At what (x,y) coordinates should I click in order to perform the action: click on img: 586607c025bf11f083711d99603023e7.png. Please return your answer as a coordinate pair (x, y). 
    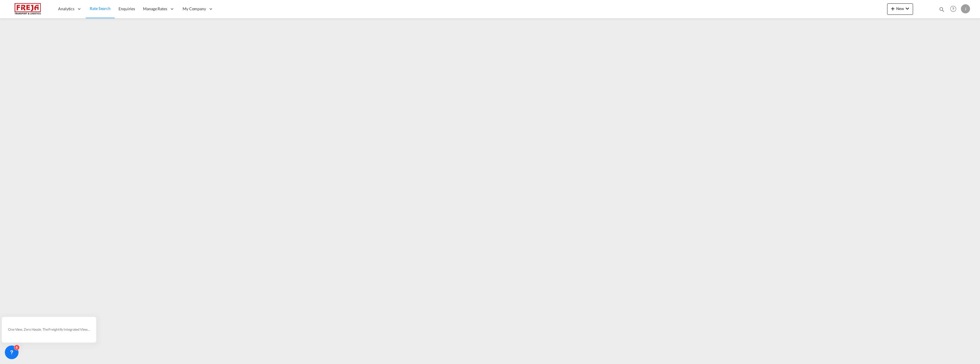
    Looking at the image, I should click on (28, 9).